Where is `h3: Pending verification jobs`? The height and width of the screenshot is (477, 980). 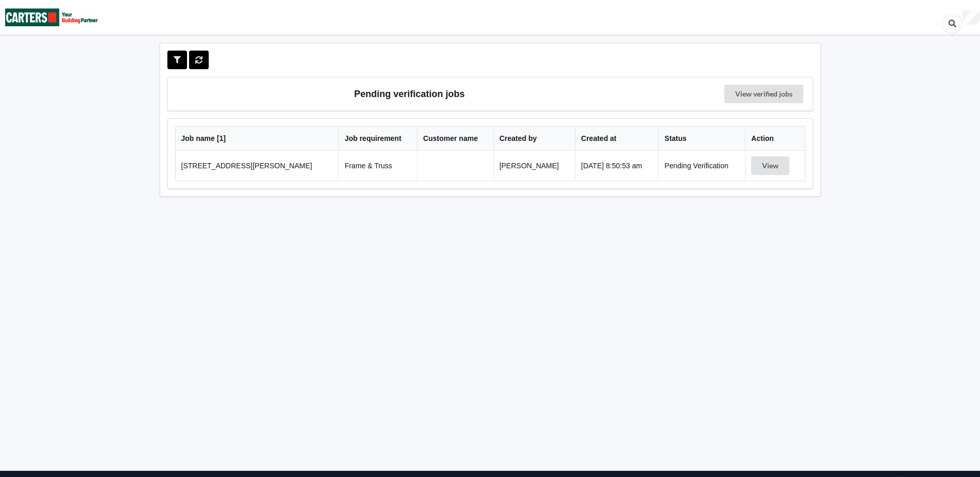 h3: Pending verification jobs is located at coordinates (409, 94).